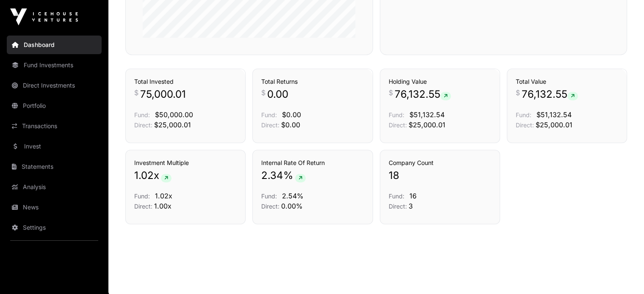 The width and height of the screenshot is (644, 294). I want to click on span: 1.02x, so click(163, 196).